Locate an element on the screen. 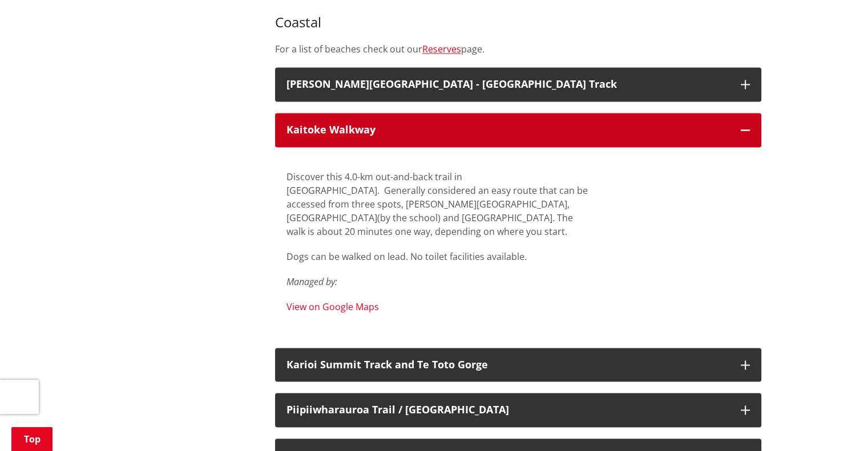 Image resolution: width=868 pixels, height=451 pixels. div: Kaitoke Walkway is located at coordinates (508, 130).